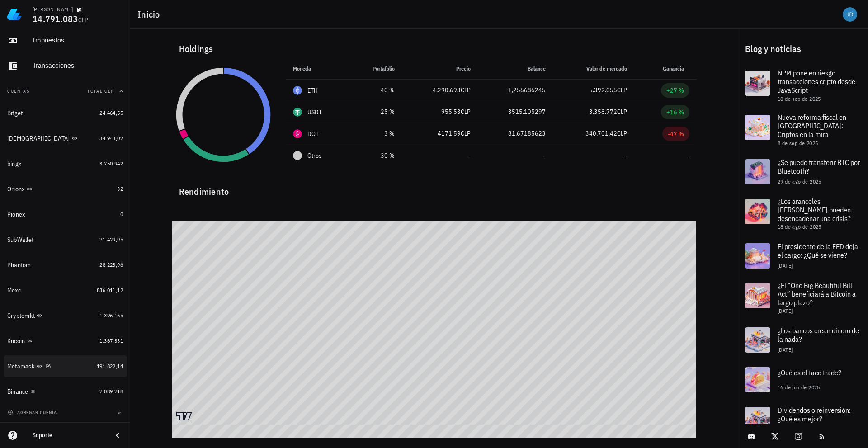  Describe the element at coordinates (809, 372) in the screenshot. I see `span: ¿Qué es el taco trade?` at that location.